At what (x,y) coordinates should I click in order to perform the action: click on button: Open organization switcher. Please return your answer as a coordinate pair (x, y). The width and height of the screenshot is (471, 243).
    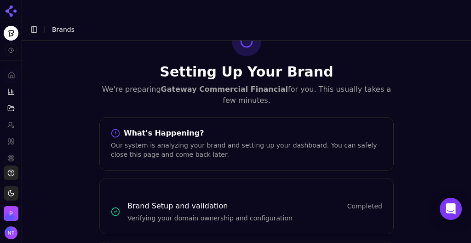
    Looking at the image, I should click on (11, 213).